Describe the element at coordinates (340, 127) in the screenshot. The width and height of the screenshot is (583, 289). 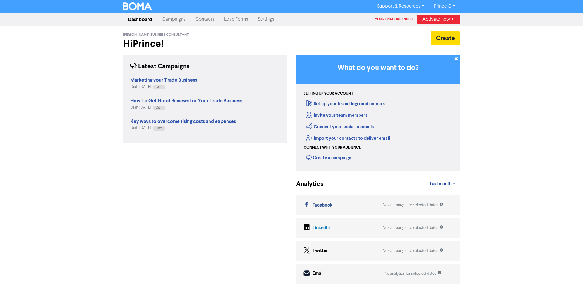
I see `a: Connect your social accounts` at that location.